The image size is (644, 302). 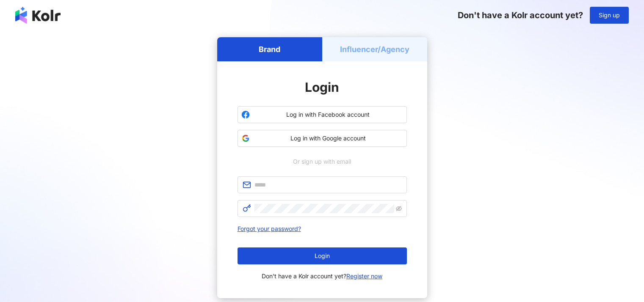 I want to click on button: Log in with Facebook account, so click(x=322, y=114).